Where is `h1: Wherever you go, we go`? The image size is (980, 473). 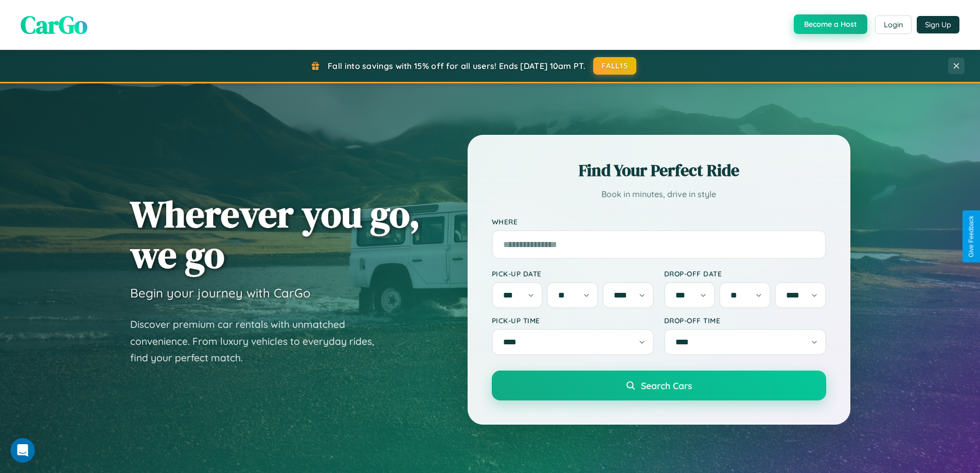
h1: Wherever you go, we go is located at coordinates (275, 234).